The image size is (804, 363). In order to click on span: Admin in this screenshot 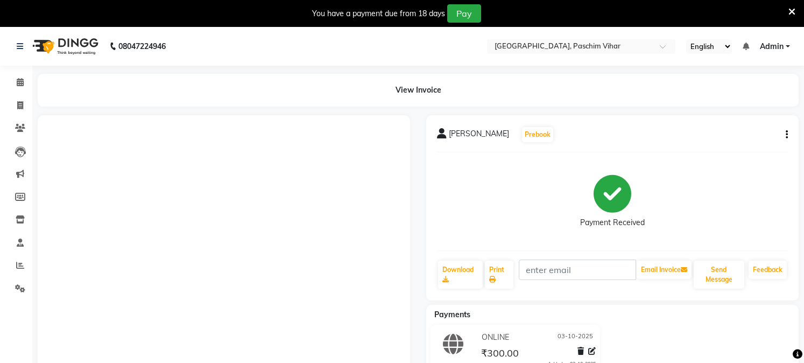, I will do `click(772, 46)`.